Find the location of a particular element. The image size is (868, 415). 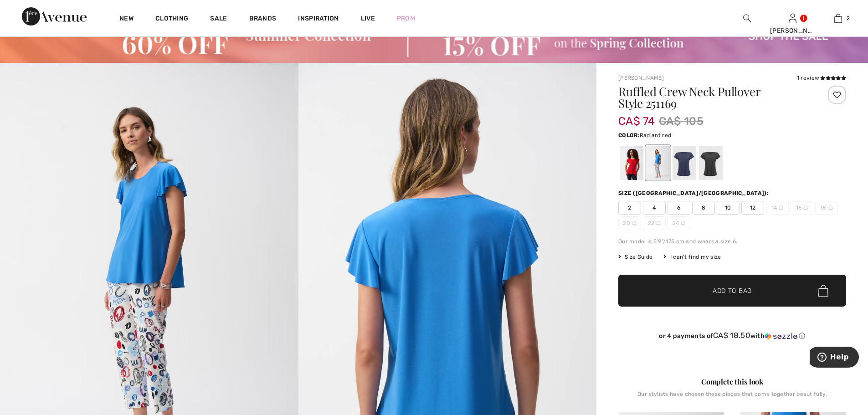

a: New is located at coordinates (126, 19).